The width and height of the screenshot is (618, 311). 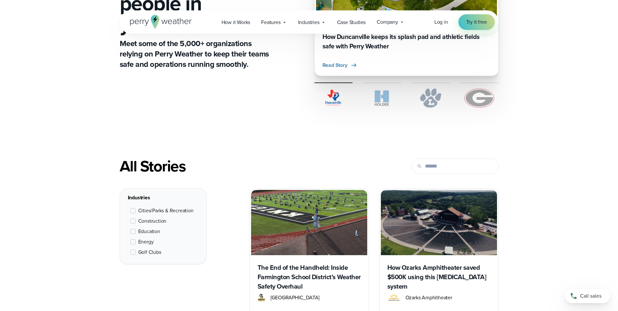 I want to click on span: Features, so click(x=271, y=22).